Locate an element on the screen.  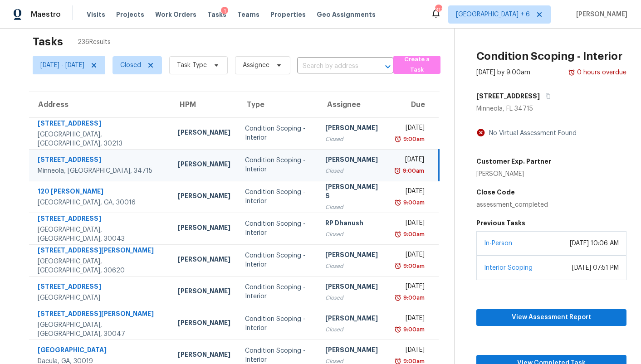
th: Due is located at coordinates (414, 105).